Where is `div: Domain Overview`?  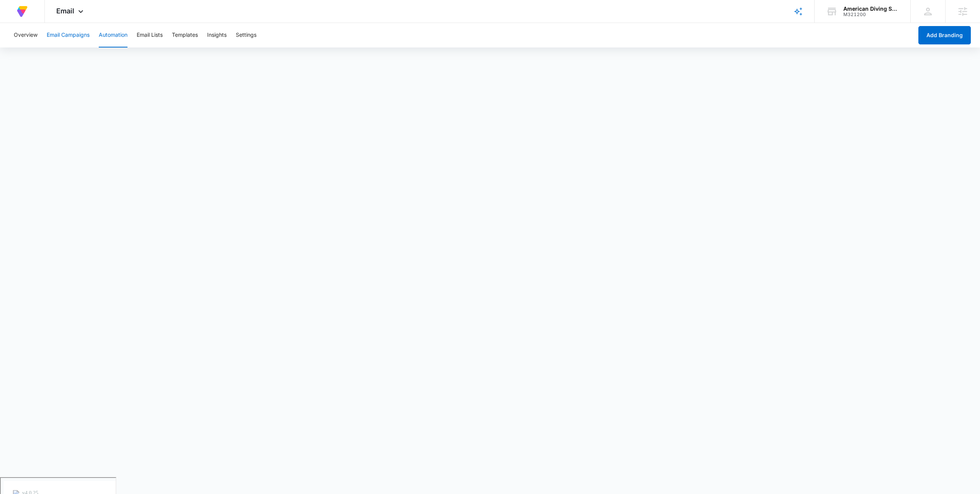
div: Domain Overview is located at coordinates (49, 48).